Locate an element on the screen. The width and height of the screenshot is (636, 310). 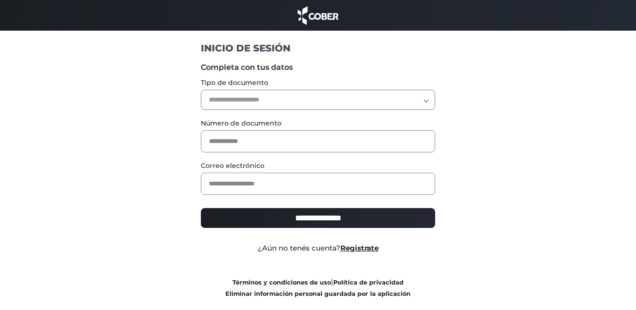
a: Términos y condiciones de uso is located at coordinates (282, 282).